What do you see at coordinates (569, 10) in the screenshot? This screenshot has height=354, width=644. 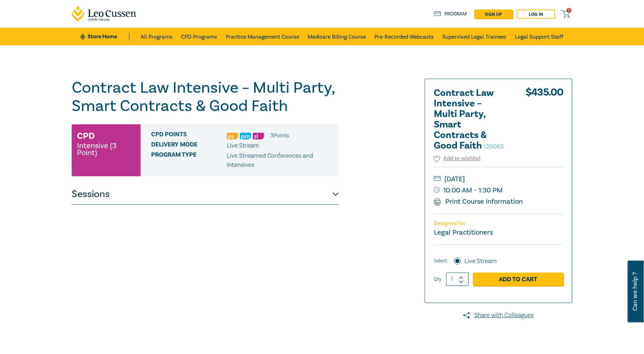 I see `span: 0` at bounding box center [569, 10].